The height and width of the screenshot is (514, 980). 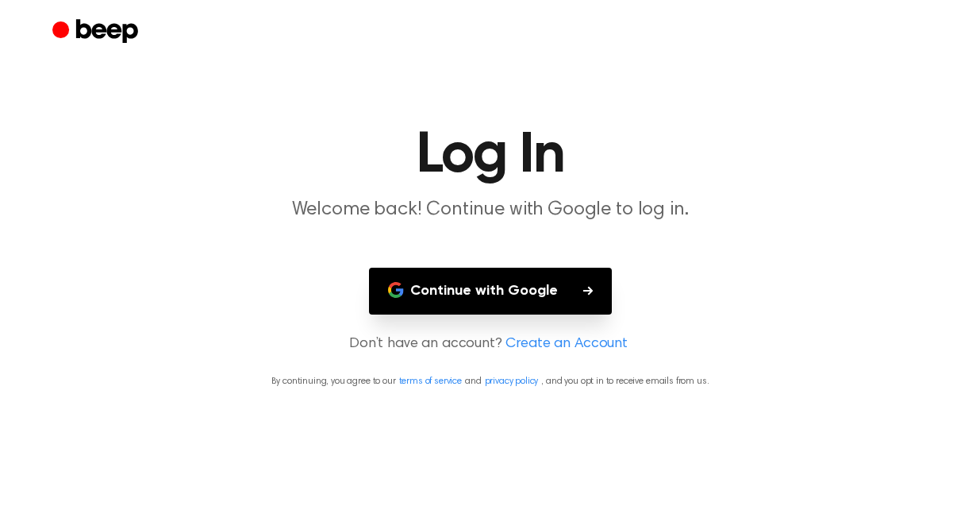 I want to click on a: terms of service, so click(x=430, y=381).